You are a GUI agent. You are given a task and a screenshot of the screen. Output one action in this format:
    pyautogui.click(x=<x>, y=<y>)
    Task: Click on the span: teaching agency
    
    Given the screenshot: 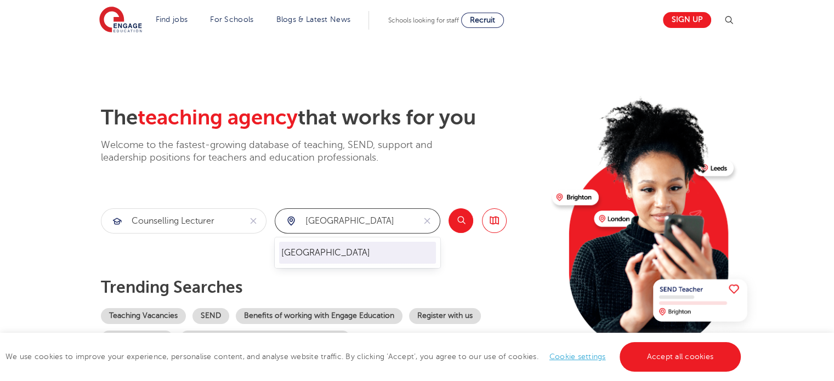 What is the action you would take?
    pyautogui.click(x=218, y=117)
    